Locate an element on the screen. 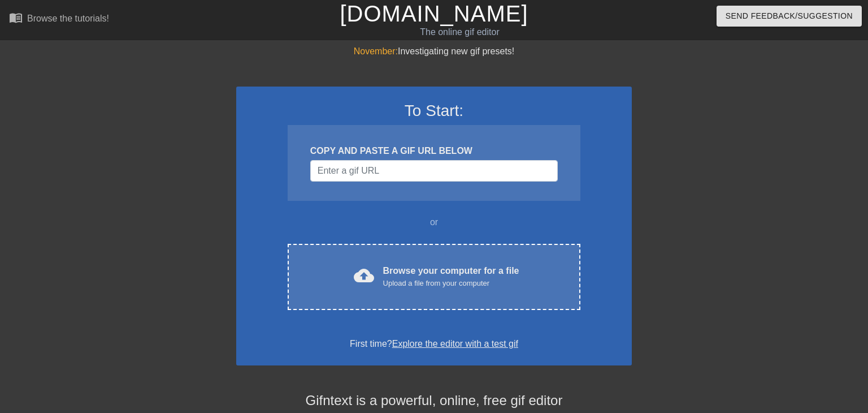 The height and width of the screenshot is (413, 868). span: menu_book is located at coordinates (16, 18).